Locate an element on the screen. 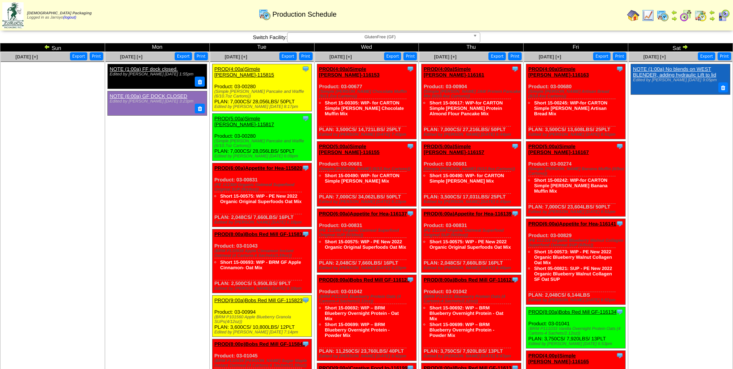 The height and width of the screenshot is (369, 733). a: PROD(6:00a)Appetite for Hea-115820 is located at coordinates (258, 168).